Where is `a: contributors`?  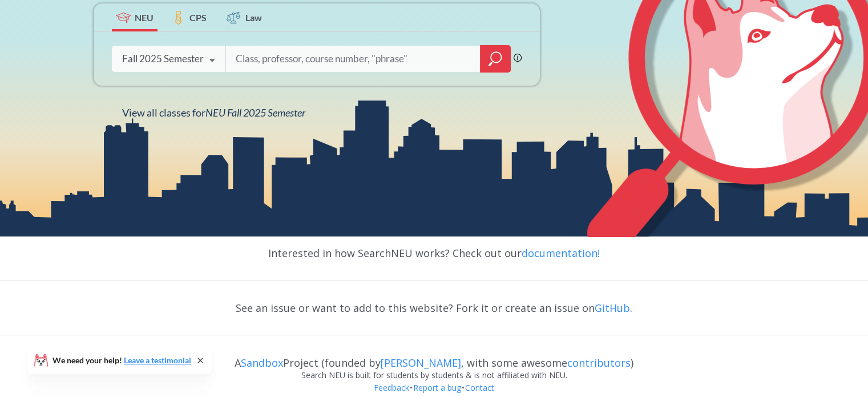
a: contributors is located at coordinates (599, 362).